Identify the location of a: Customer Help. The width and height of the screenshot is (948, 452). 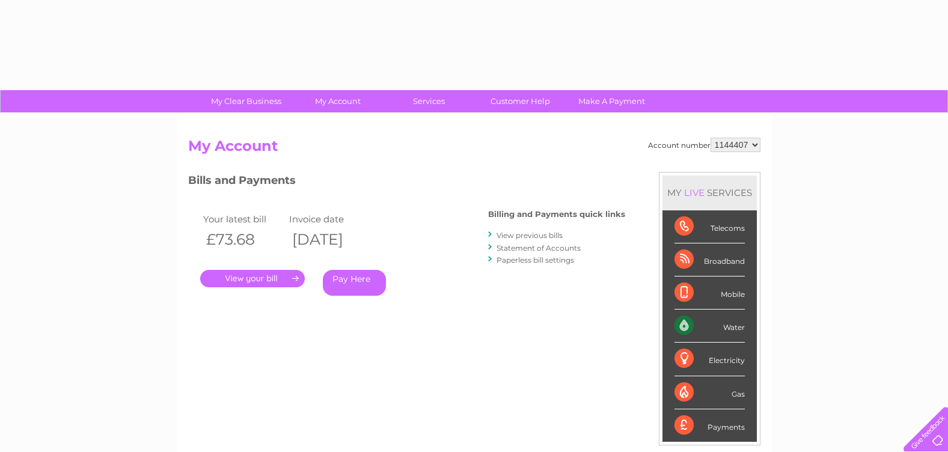
(520, 101).